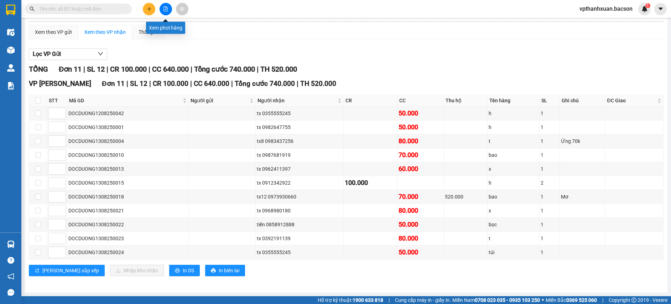  What do you see at coordinates (299, 224) in the screenshot?
I see `div: tiến 0858912888` at bounding box center [299, 224].